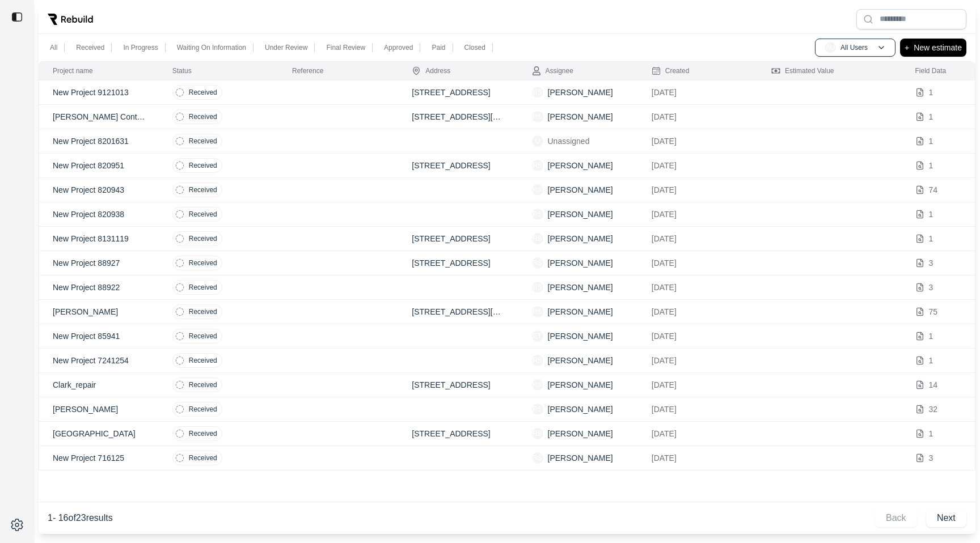 This screenshot has width=980, height=543. Describe the element at coordinates (70, 19) in the screenshot. I see `img: Rebuild` at that location.